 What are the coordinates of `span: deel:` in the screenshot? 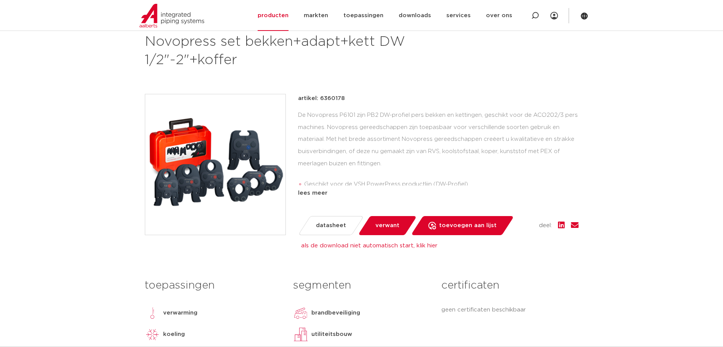 It's located at (546, 225).